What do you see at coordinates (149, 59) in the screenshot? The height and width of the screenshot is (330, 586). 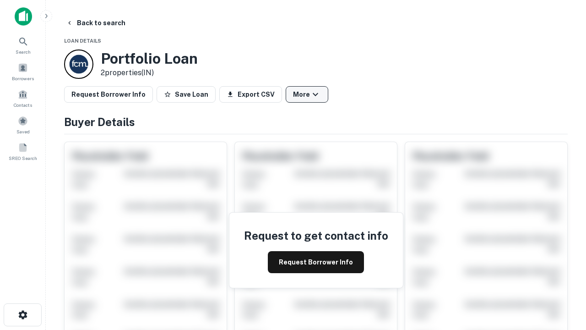 I see `h3: Portfolio Loan` at bounding box center [149, 59].